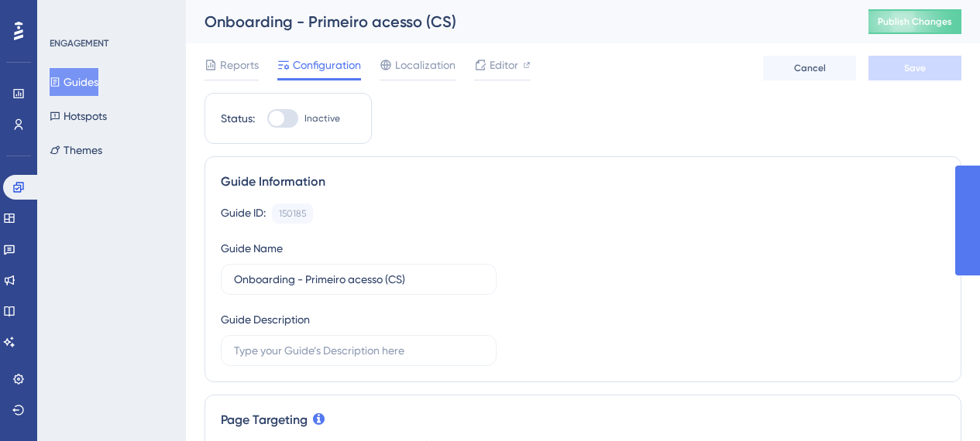 This screenshot has width=980, height=441. What do you see at coordinates (238, 118) in the screenshot?
I see `div: Status:` at bounding box center [238, 118].